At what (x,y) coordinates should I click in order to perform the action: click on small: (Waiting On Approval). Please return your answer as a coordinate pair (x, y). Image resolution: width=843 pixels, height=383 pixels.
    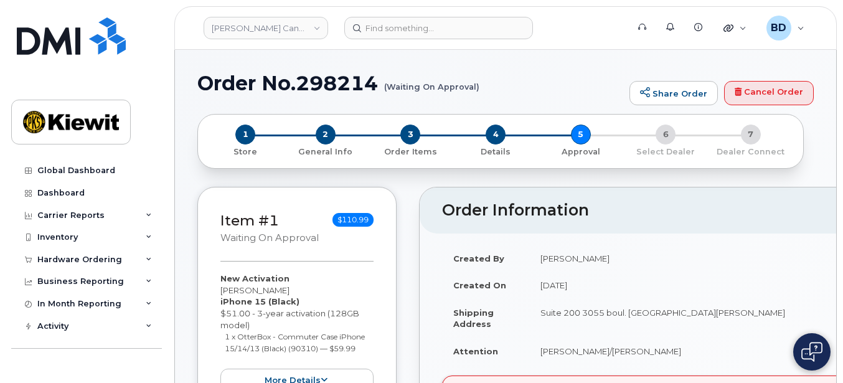
    Looking at the image, I should click on (431, 82).